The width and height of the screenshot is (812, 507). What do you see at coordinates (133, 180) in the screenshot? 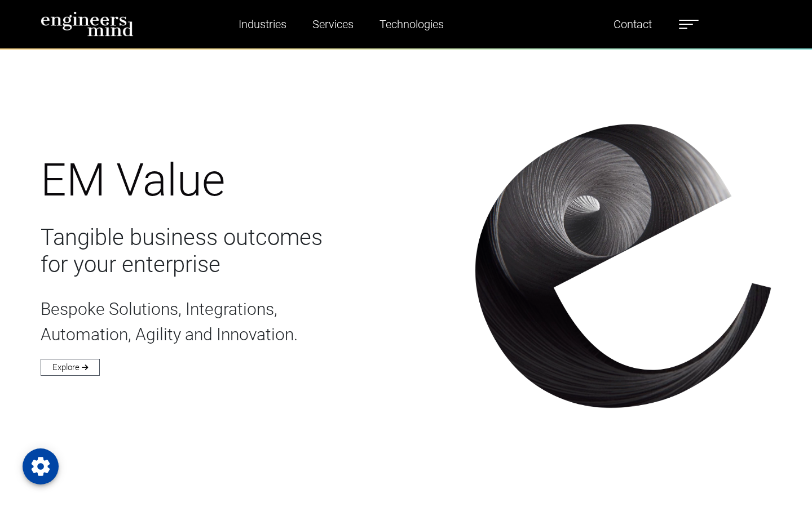
I see `span: EM Value` at bounding box center [133, 180].